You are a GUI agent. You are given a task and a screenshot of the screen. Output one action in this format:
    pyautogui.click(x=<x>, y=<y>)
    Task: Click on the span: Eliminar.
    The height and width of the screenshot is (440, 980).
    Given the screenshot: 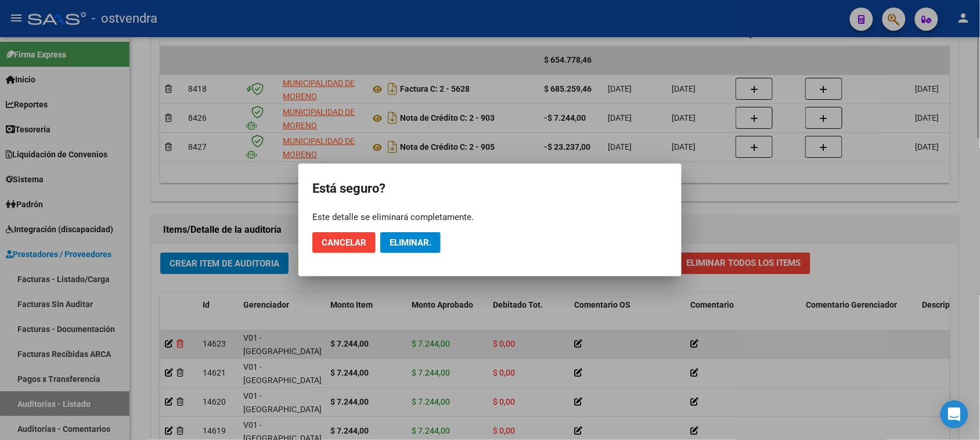 What is the action you would take?
    pyautogui.click(x=410, y=243)
    